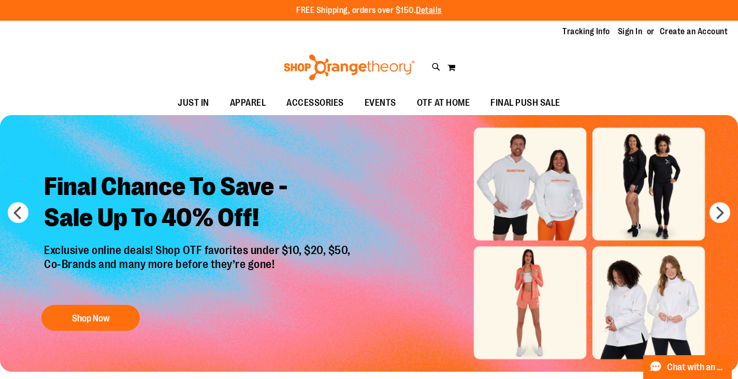  What do you see at coordinates (193, 103) in the screenshot?
I see `a: JUST IN` at bounding box center [193, 103].